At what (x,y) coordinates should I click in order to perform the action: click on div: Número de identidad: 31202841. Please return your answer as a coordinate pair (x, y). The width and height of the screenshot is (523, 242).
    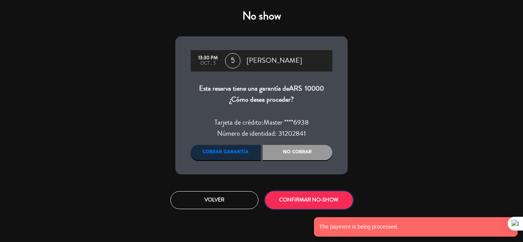
    Looking at the image, I should click on (261, 134).